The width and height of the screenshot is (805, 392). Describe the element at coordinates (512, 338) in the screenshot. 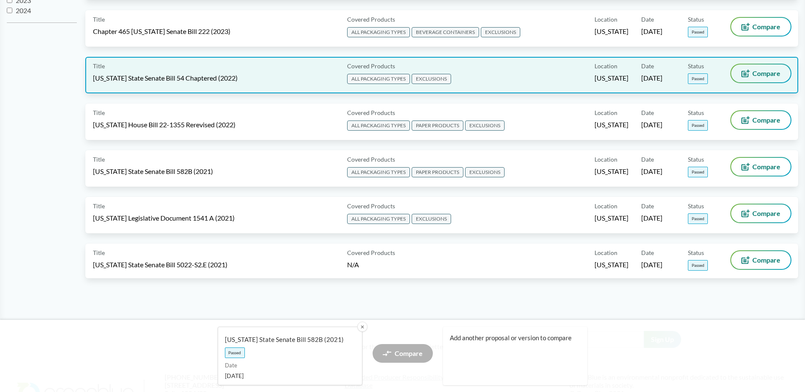

I see `span: Add another proposal or version to compare` at that location.